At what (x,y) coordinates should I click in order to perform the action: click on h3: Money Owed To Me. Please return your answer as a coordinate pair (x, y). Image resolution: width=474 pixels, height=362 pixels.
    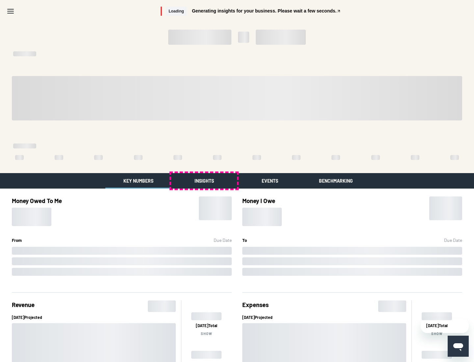
    Looking at the image, I should click on (37, 201).